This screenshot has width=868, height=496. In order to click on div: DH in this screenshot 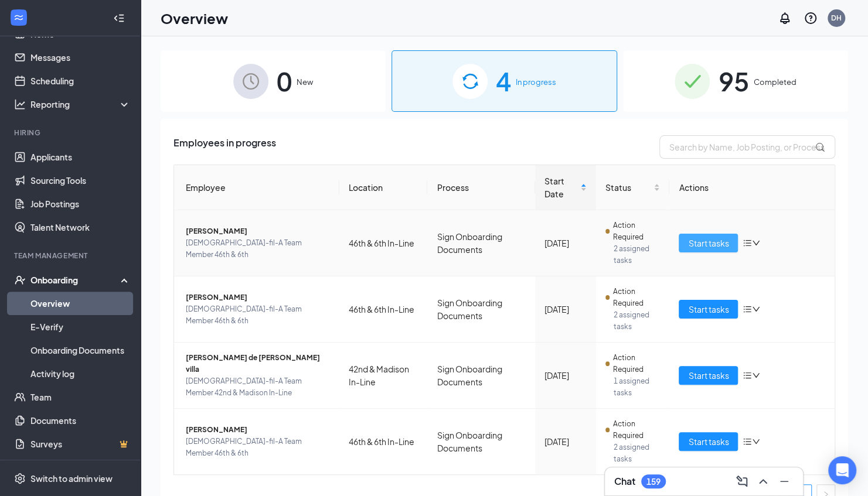, I will do `click(836, 17)`.